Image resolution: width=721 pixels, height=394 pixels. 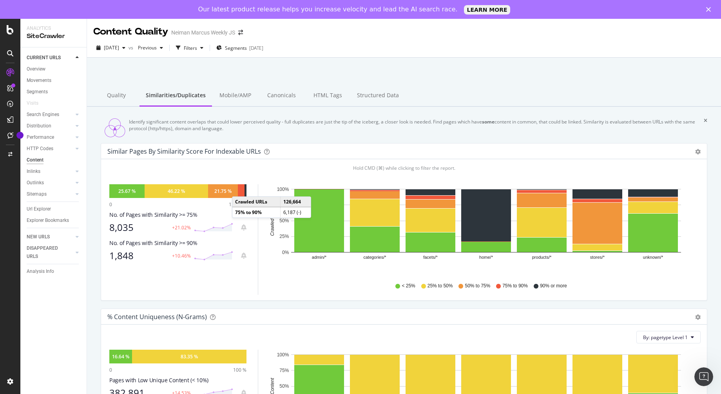 What do you see at coordinates (176, 96) in the screenshot?
I see `div: Similarities/Duplicates` at bounding box center [176, 96].